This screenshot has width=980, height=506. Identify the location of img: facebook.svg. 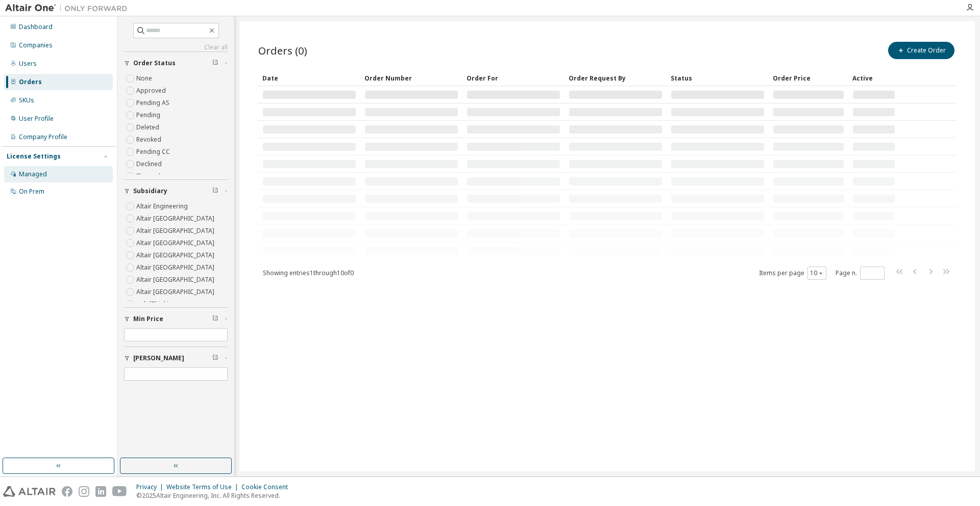
(67, 492).